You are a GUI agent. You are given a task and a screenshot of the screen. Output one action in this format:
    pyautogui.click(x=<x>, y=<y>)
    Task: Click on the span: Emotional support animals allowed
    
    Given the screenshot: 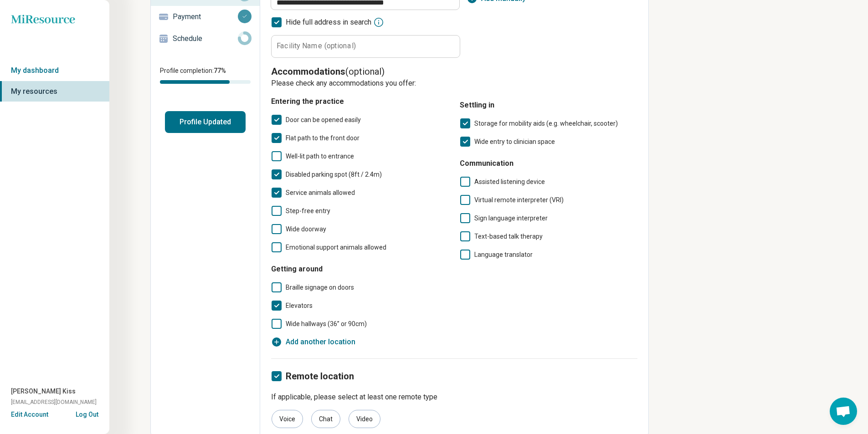 What is the action you would take?
    pyautogui.click(x=336, y=247)
    